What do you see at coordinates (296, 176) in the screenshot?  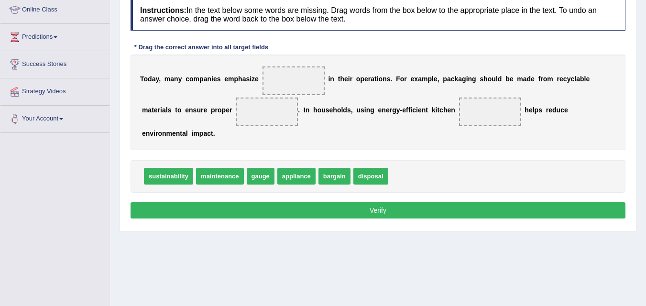 I see `span: appliance` at bounding box center [296, 176].